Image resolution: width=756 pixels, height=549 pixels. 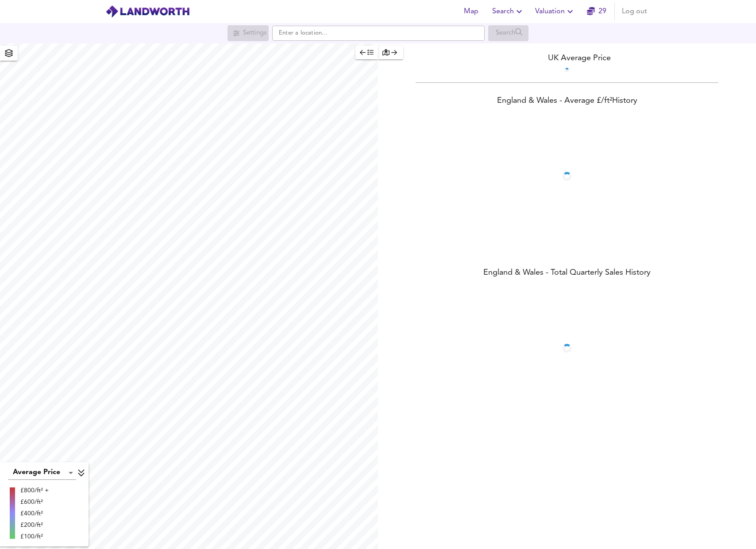 I want to click on span: Search, so click(x=509, y=12).